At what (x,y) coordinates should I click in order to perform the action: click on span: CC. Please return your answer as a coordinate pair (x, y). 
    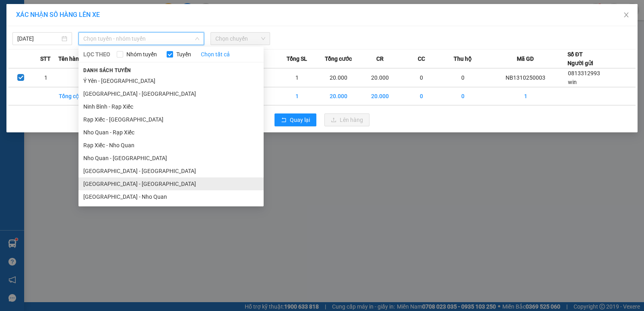
    Looking at the image, I should click on (421, 59).